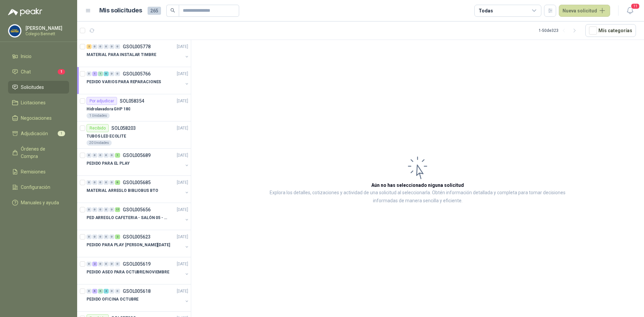  I want to click on span: search, so click(173, 10).